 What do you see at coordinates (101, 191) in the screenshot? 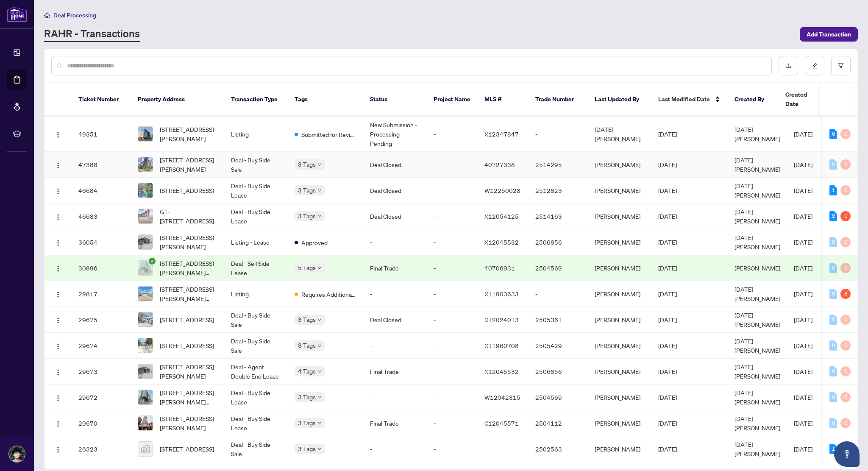
I see `td: 46684` at bounding box center [101, 191].